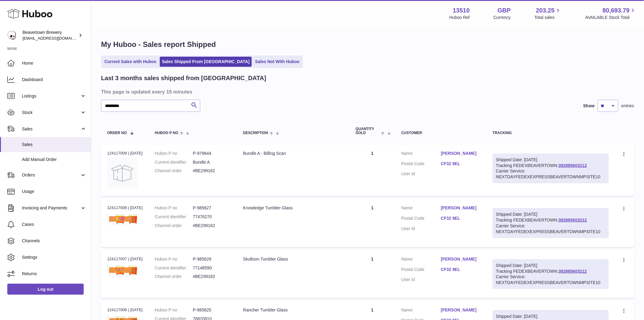 The image size is (644, 320). I want to click on span: Add Manual Order, so click(54, 160).